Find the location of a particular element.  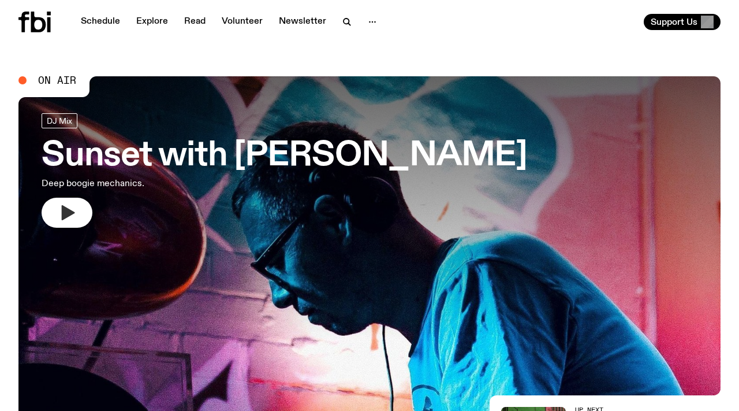

p: Deep boogie mechanics. is located at coordinates (189, 184).